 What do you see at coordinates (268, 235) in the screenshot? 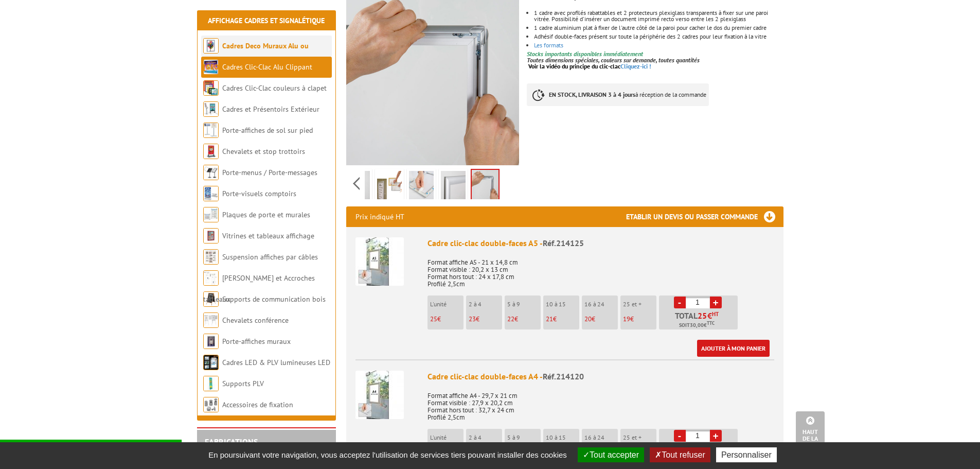
I see `a: Vitrines et tableaux affichage` at bounding box center [268, 235].